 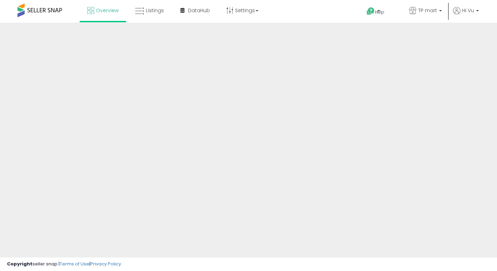 I want to click on a: Help, so click(x=379, y=12).